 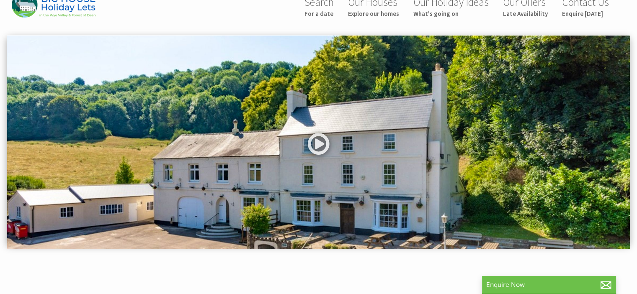 What do you see at coordinates (451, 13) in the screenshot?
I see `small: What's going on` at bounding box center [451, 13].